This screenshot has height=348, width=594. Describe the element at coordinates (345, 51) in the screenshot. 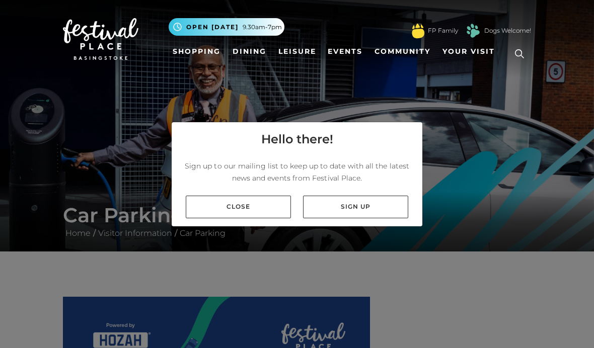

I see `a: Events` at that location.